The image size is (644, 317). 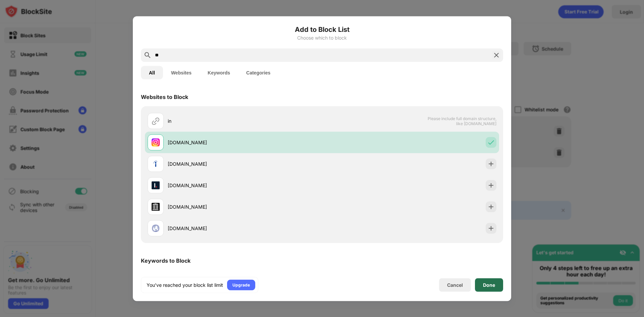 I want to click on button: All, so click(x=152, y=73).